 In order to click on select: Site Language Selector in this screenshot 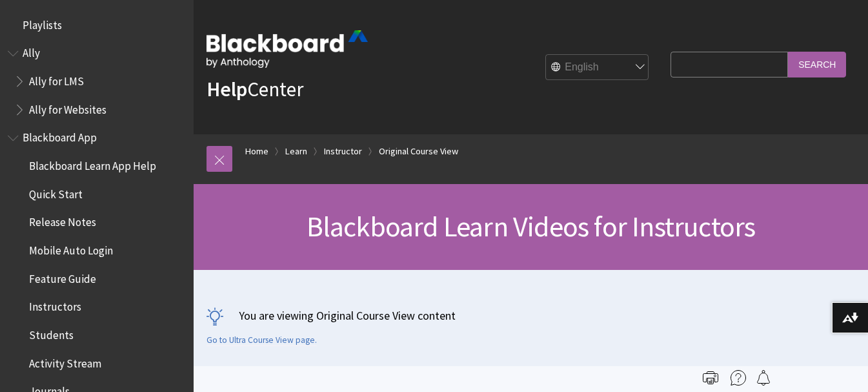, I will do `click(598, 68)`.